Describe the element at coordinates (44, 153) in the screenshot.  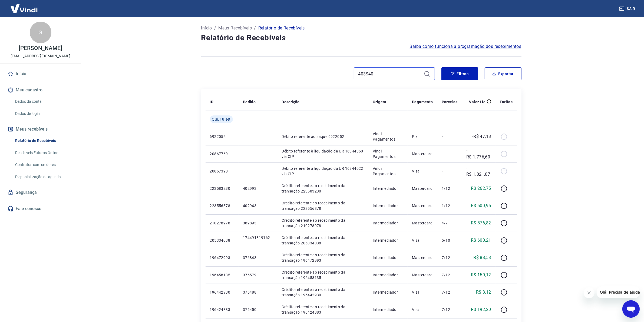
I see `a: Recebíveis Futuros Online` at that location.